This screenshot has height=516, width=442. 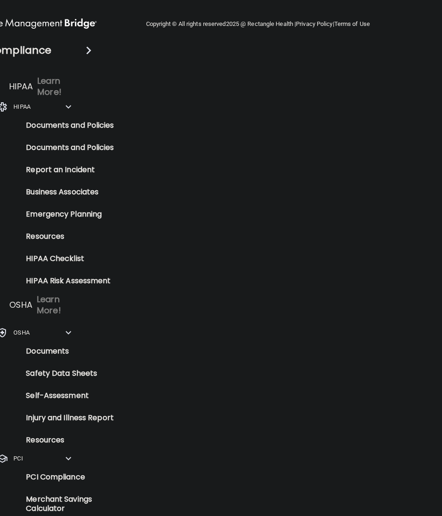 What do you see at coordinates (66, 396) in the screenshot?
I see `p: Self-Assessment` at bounding box center [66, 396].